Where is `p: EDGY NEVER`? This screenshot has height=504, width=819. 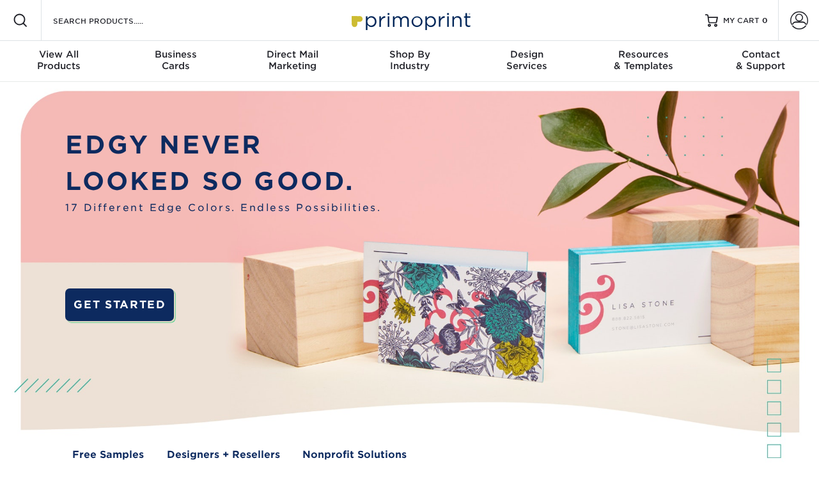 p: EDGY NEVER is located at coordinates (223, 145).